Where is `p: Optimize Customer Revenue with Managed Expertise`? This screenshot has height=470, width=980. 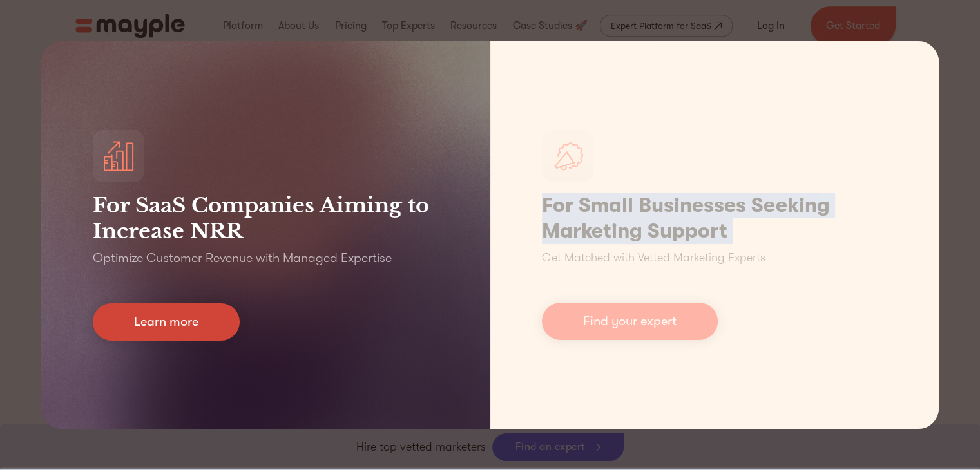
p: Optimize Customer Revenue with Managed Expertise is located at coordinates (242, 258).